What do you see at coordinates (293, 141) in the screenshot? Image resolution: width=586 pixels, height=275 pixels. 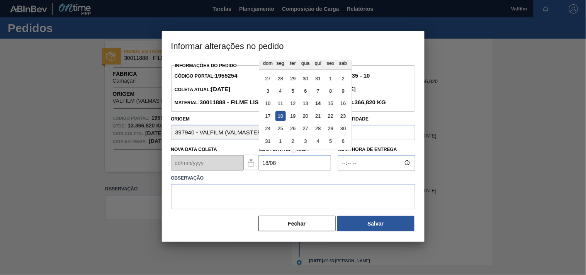 I see `div: Choose terça-feira, 2 de setembro de 2025` at bounding box center [293, 141].